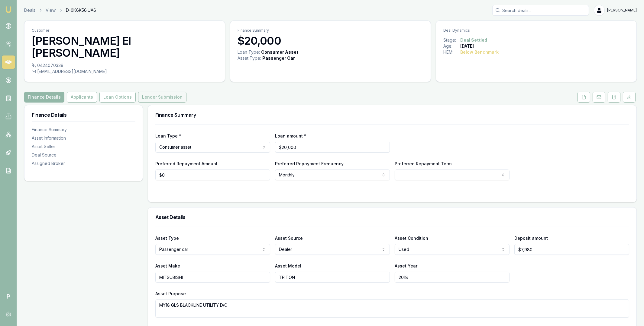 The image size is (644, 326). What do you see at coordinates (392, 115) in the screenshot?
I see `h3: Finance Summary` at bounding box center [392, 115].